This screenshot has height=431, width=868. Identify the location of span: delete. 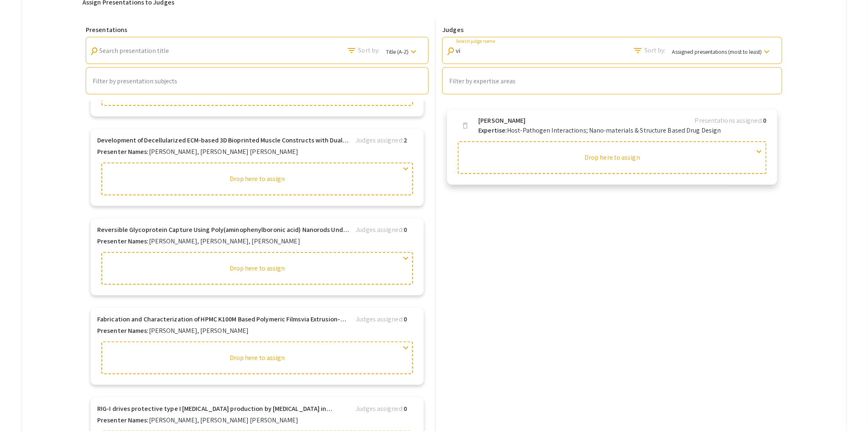
(465, 126).